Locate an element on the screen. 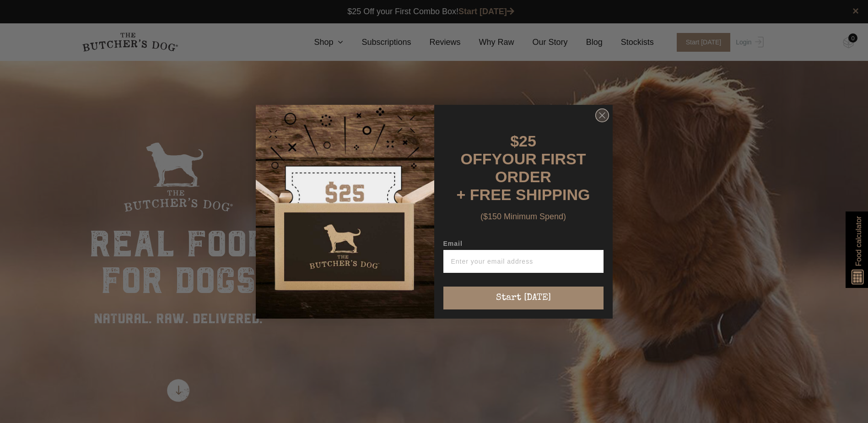 This screenshot has width=868, height=423. span: $25 OFF is located at coordinates (498, 149).